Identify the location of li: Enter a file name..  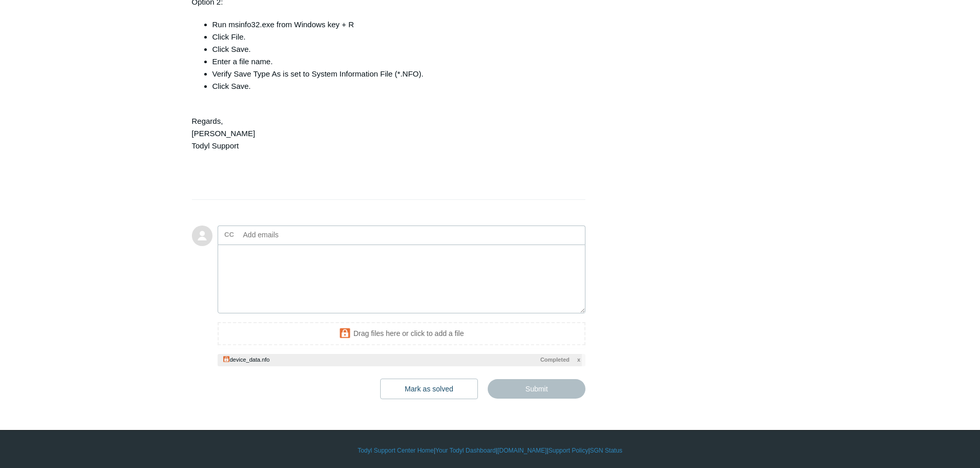
(394, 62).